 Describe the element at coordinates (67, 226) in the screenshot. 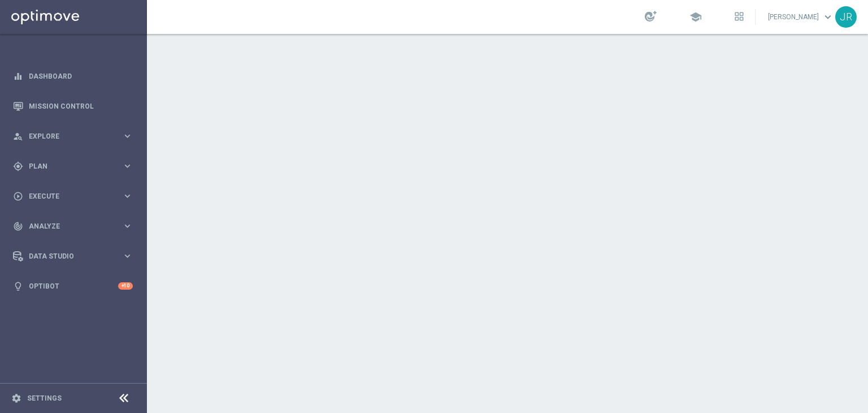

I see `div: Analyze` at that location.